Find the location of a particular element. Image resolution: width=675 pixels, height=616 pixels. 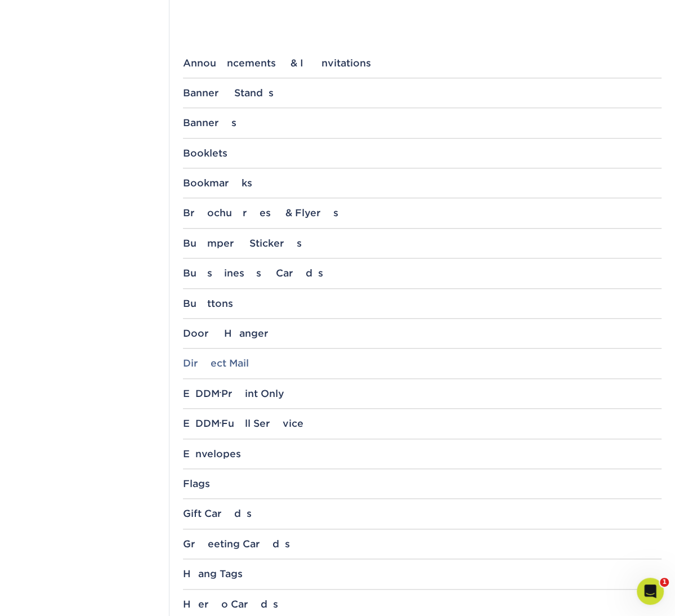

div: Greeting Cards is located at coordinates (422, 544).